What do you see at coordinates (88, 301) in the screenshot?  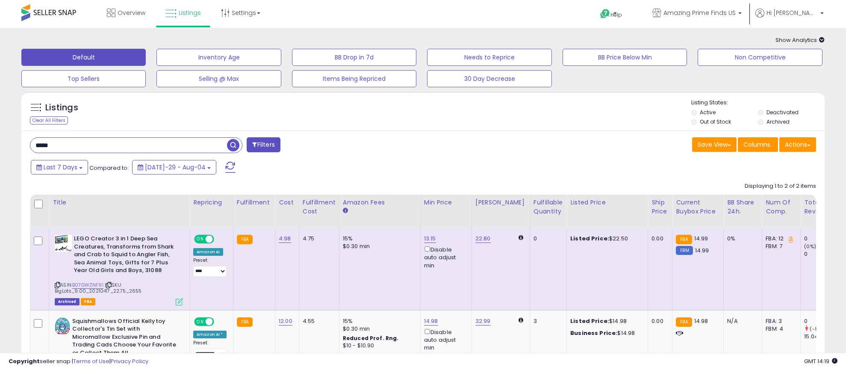 I see `span: FBA` at bounding box center [88, 301].